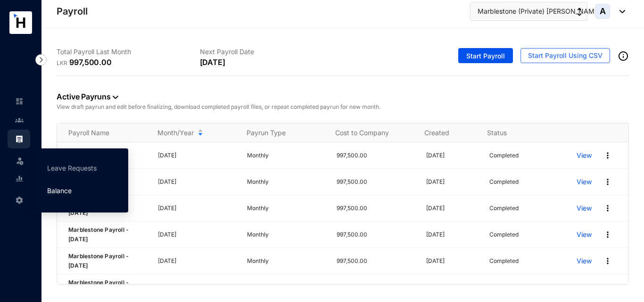 The height and width of the screenshot is (302, 644). I want to click on li: Payroll, so click(19, 139).